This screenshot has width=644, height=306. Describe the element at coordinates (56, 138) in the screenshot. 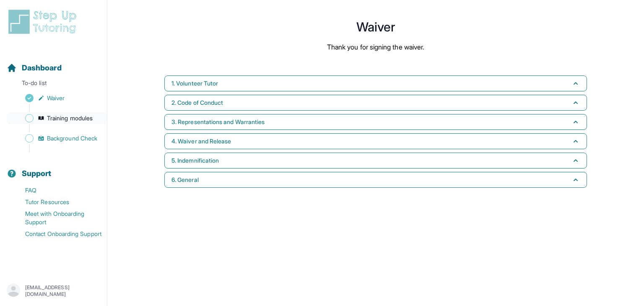

I see `a: Background Check` at that location.